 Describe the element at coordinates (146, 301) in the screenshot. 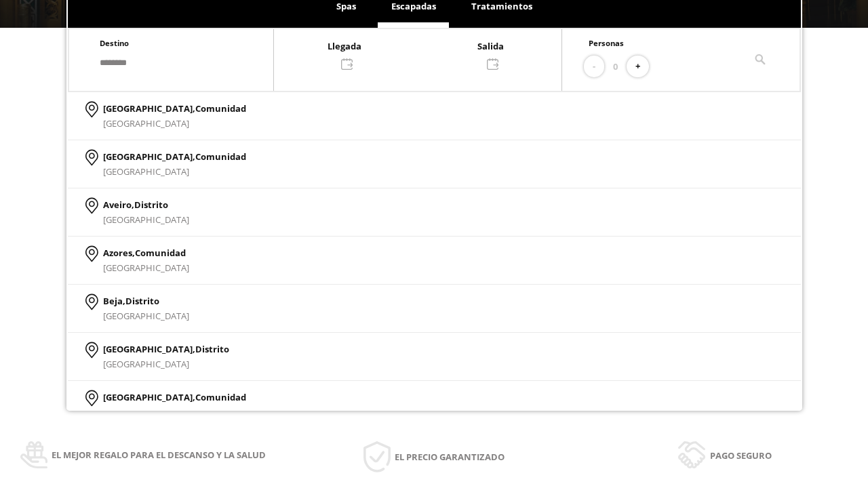

I see `p: Beja,` at that location.